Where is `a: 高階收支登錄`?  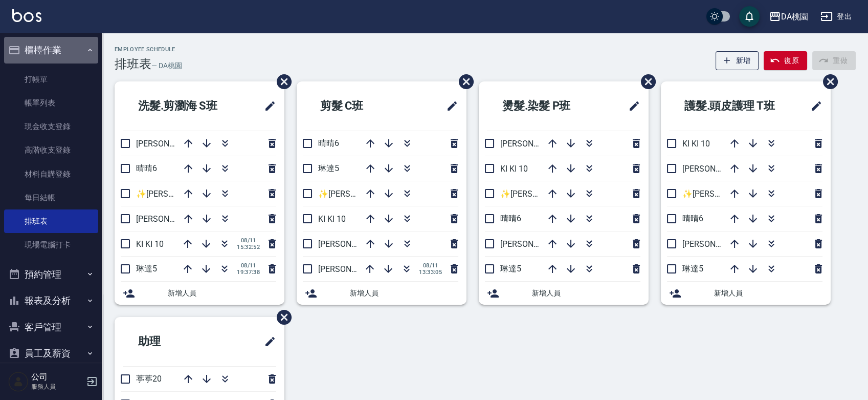 a: 高階收支登錄 is located at coordinates (51, 150).